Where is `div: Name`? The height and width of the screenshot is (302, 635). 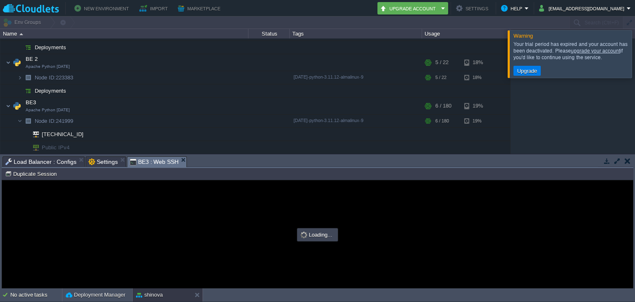
div: Name is located at coordinates (124, 33).